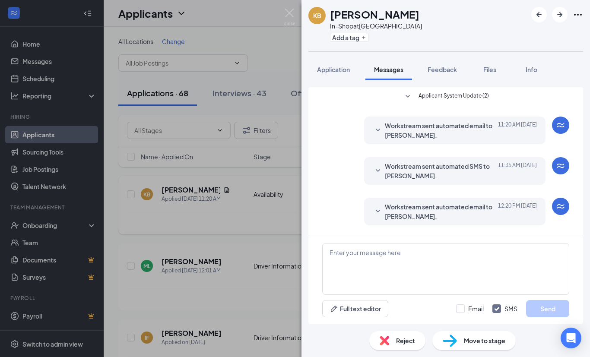 The height and width of the screenshot is (357, 590). Describe the element at coordinates (571, 338) in the screenshot. I see `div: Open Intercom Messenger` at that location.